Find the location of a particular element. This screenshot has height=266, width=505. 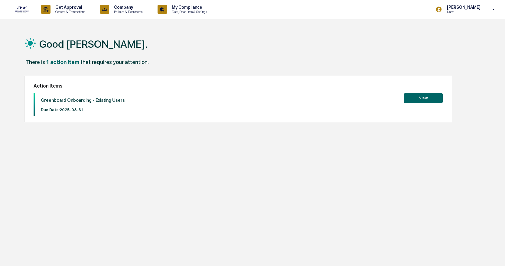

p: My Compliance is located at coordinates (188, 7).